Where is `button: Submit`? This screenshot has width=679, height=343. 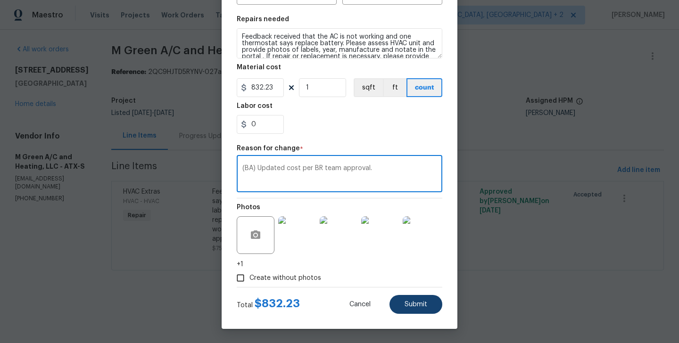
button: Submit is located at coordinates (416, 305).